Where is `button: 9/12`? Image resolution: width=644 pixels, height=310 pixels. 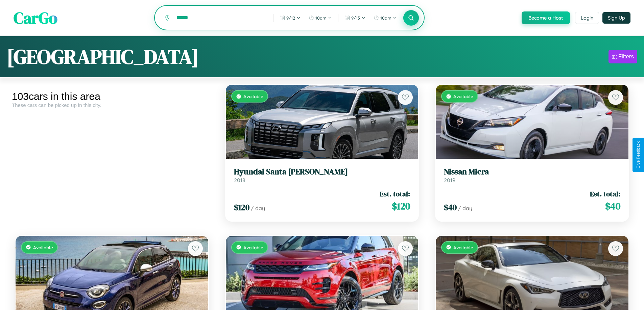 button: 9/12 is located at coordinates (290, 18).